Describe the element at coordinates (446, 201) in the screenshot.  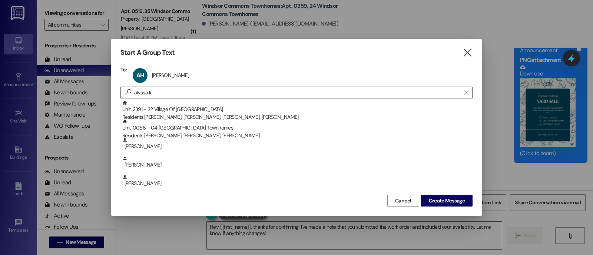
I see `span: Create Message` at that location.